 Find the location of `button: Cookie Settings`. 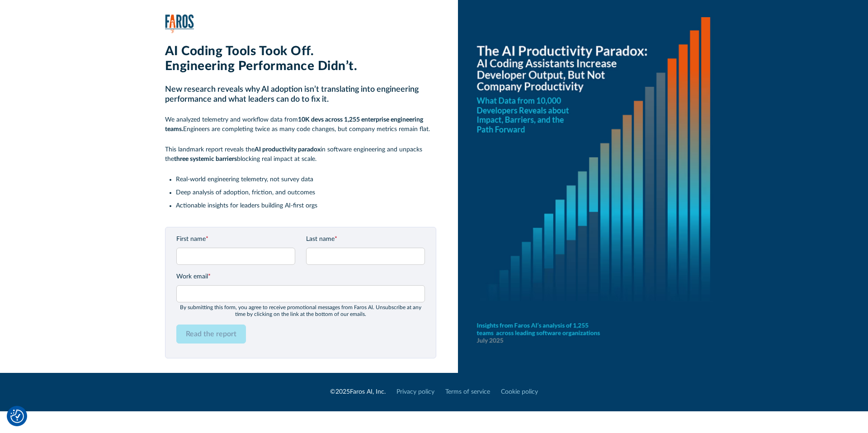

button: Cookie Settings is located at coordinates (17, 416).